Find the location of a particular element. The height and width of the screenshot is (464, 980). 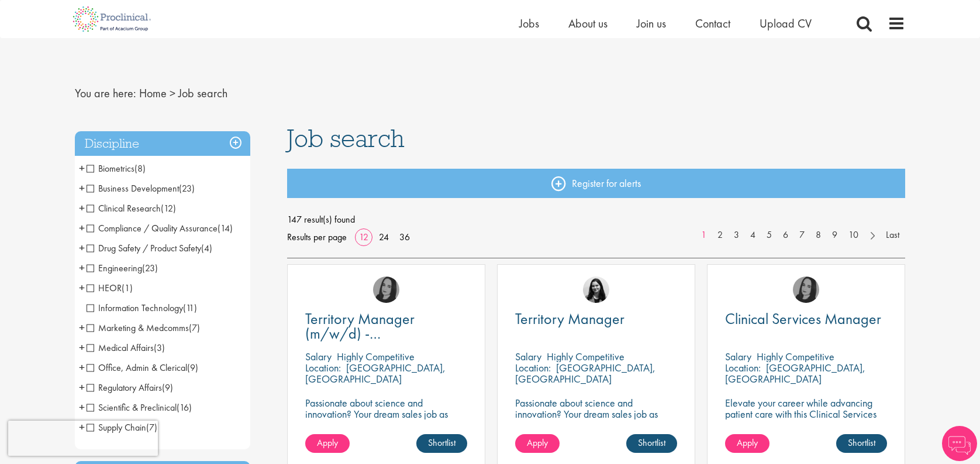

a: 9 is located at coordinates (835, 235).